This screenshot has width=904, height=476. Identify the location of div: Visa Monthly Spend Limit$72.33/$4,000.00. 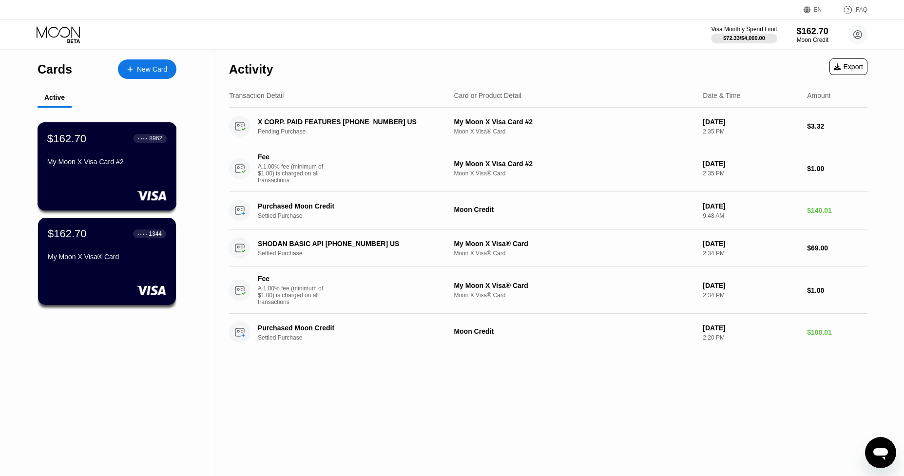
(743, 35).